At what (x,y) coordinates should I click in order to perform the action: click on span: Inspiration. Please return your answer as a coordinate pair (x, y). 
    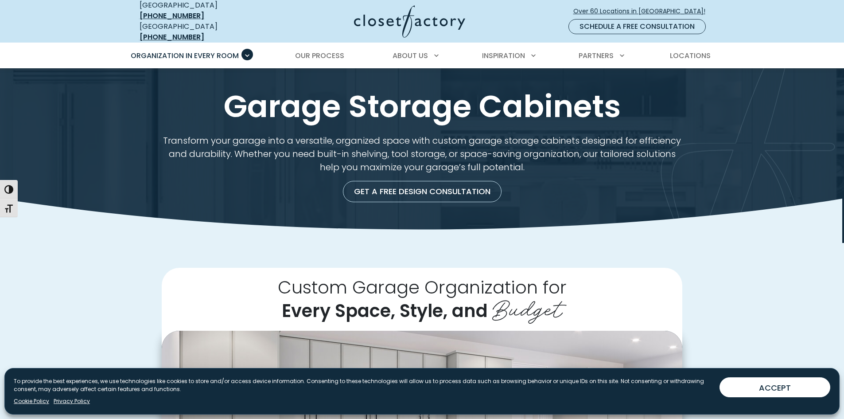
    Looking at the image, I should click on (503, 55).